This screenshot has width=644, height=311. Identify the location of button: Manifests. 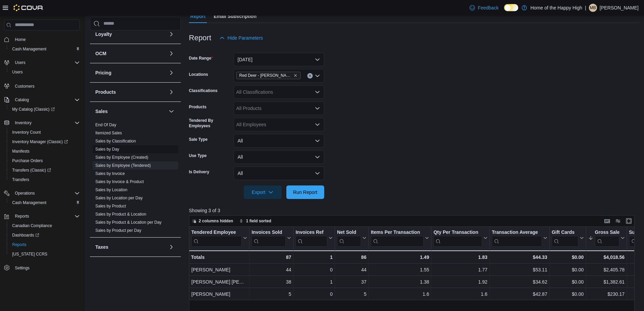
(44, 151).